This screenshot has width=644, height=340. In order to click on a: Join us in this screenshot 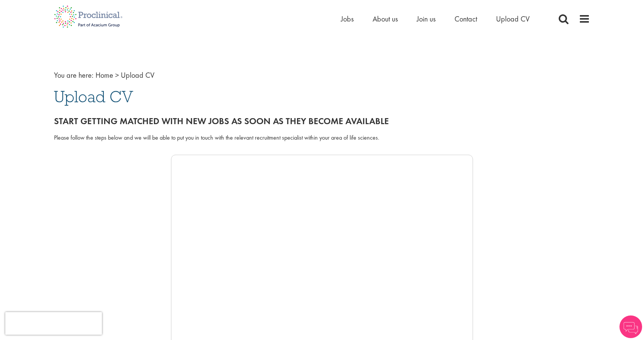, I will do `click(426, 19)`.